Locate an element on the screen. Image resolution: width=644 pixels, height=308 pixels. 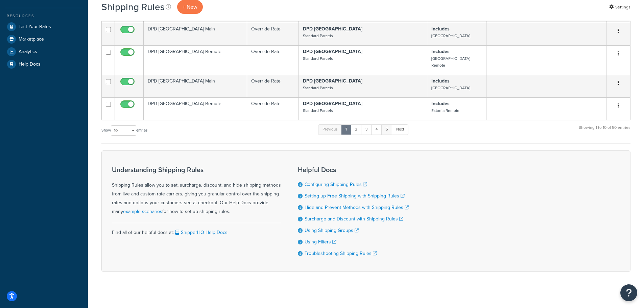
a: 1 is located at coordinates (346, 129).